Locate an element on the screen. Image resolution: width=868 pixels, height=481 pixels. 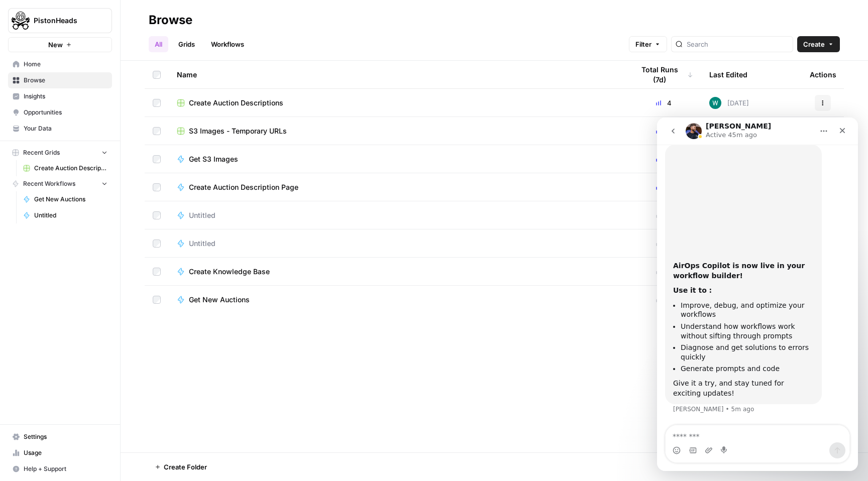
button: New is located at coordinates (60, 45).